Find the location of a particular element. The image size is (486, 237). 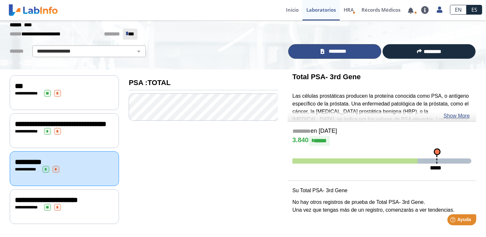

h4: 3.840 is located at coordinates (382, 141).